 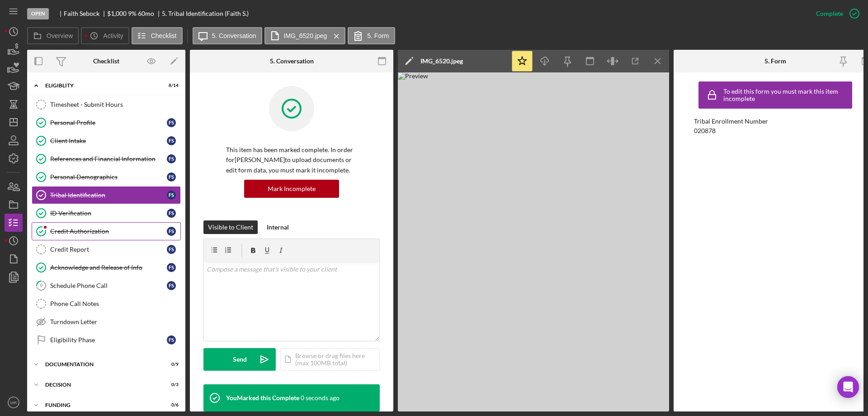 What do you see at coordinates (106, 322) in the screenshot?
I see `a: Turndown Letter` at bounding box center [106, 322].